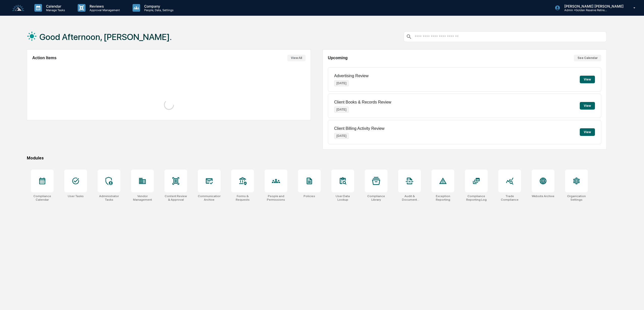 The image size is (644, 310). I want to click on p: People, Data, Settings, so click(158, 10).